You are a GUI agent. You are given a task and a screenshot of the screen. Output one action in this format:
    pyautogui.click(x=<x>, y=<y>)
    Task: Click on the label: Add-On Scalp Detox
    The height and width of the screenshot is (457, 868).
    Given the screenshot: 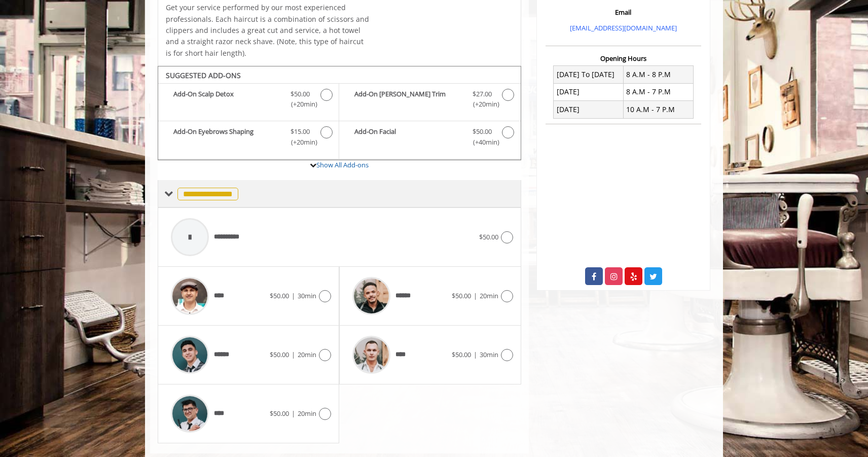 What is the action you would take?
    pyautogui.click(x=248, y=100)
    